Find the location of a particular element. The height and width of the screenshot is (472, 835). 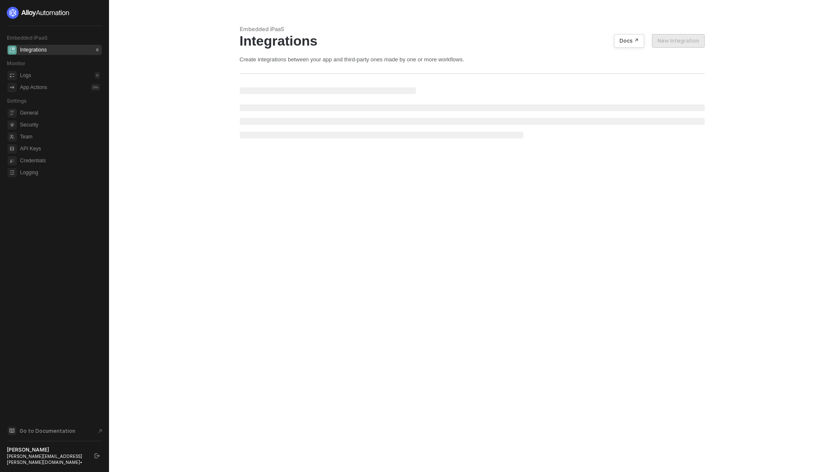

div: Create integrations between your app and third-party ones made by one or more workflows. is located at coordinates (472, 59).